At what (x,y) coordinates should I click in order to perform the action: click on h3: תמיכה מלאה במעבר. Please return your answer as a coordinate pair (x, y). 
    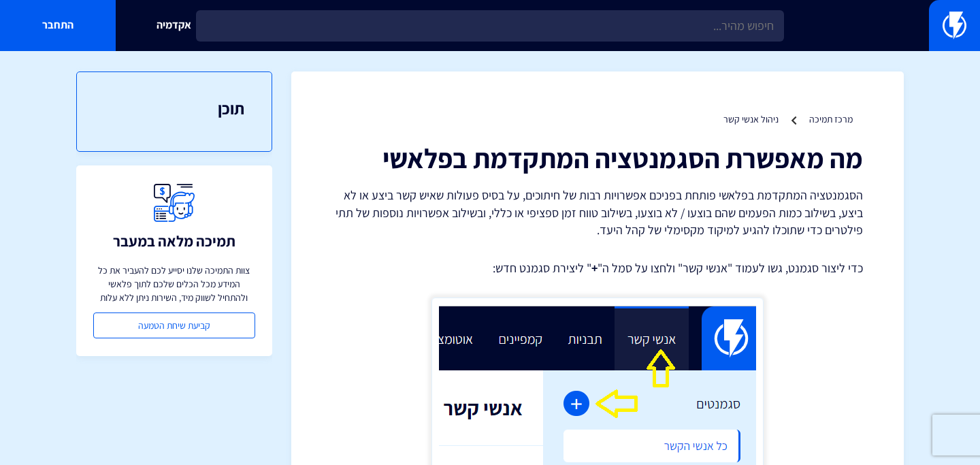
    Looking at the image, I should click on (174, 241).